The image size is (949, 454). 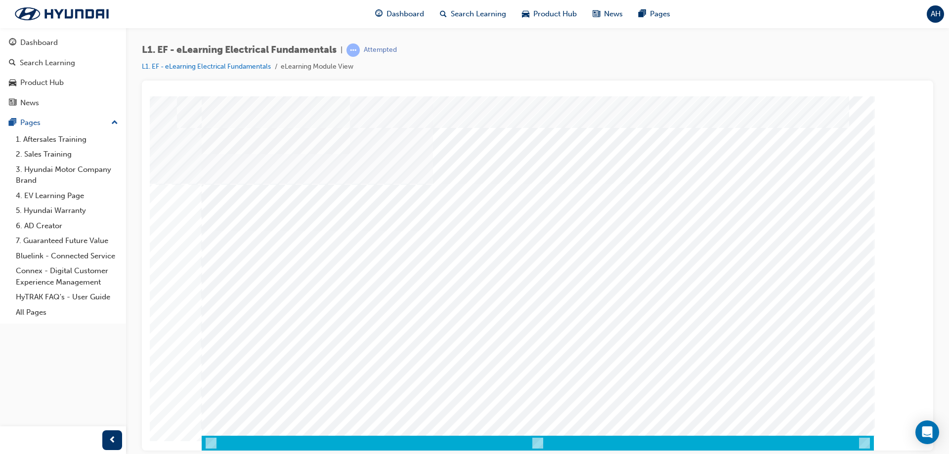 What do you see at coordinates (30, 103) in the screenshot?
I see `div: News` at bounding box center [30, 103].